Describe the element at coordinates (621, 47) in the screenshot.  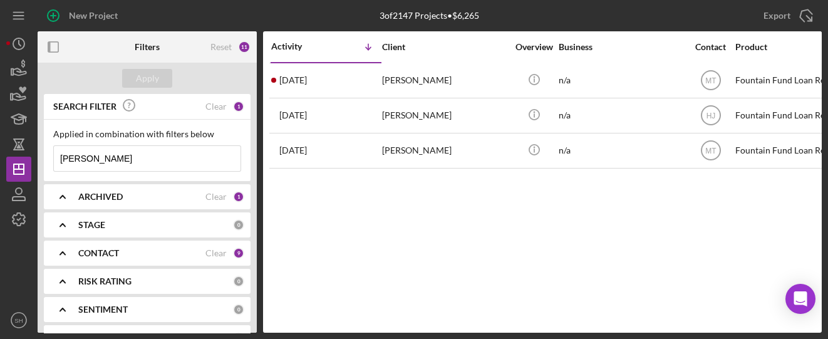
I see `div: Business` at that location.